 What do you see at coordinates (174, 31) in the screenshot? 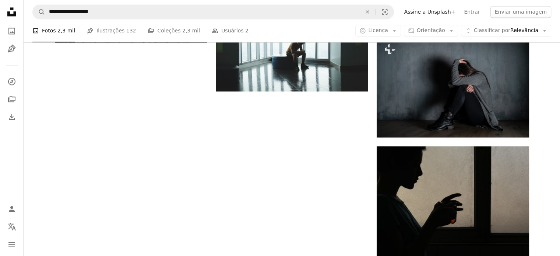
I see `a: Coleções 2,3 mil` at bounding box center [174, 31].